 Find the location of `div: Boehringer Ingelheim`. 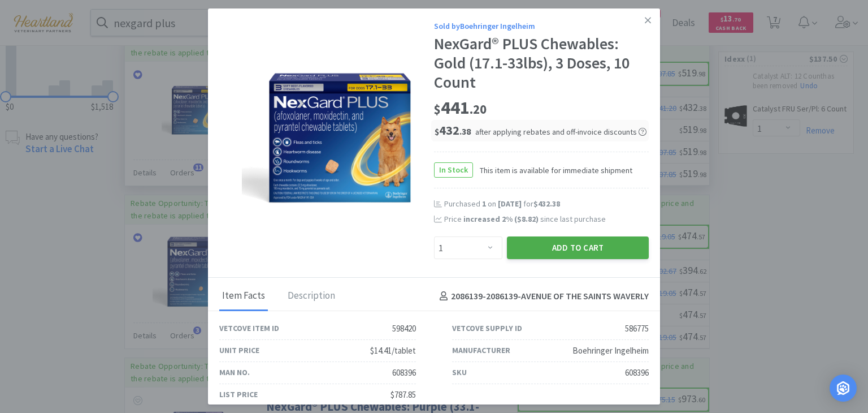

div: Boehringer Ingelheim is located at coordinates (610, 351).